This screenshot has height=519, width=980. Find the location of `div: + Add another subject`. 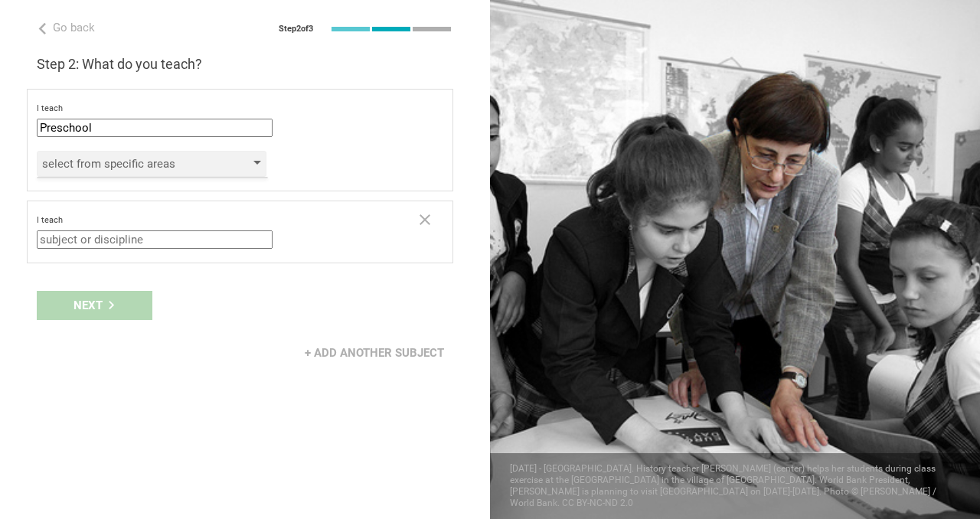

div: + Add another subject is located at coordinates (374, 353).